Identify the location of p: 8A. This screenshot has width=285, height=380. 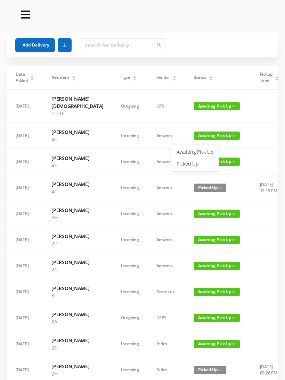
(77, 322).